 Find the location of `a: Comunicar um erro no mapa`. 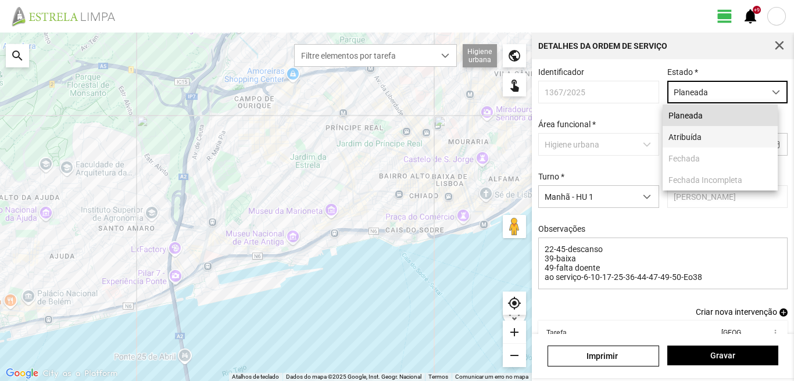

a: Comunicar um erro no mapa is located at coordinates (492, 377).